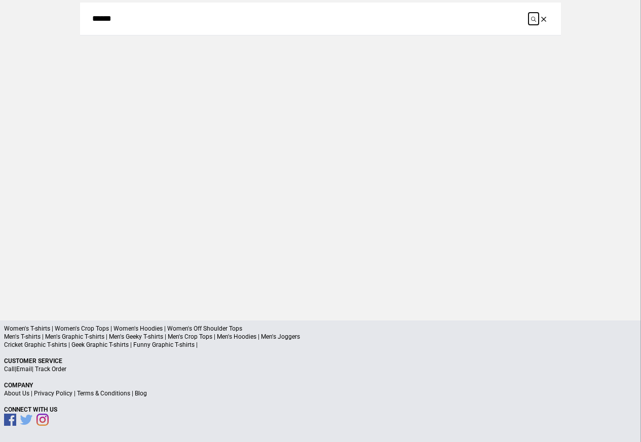  Describe the element at coordinates (103, 394) in the screenshot. I see `a: Terms & Conditions` at that location.